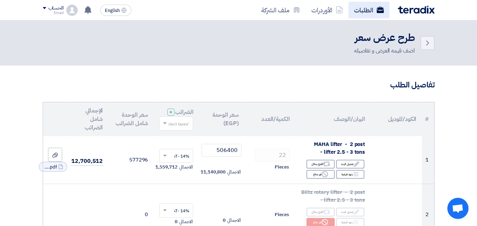  Describe the element at coordinates (350, 174) in the screenshot. I see `div: بنود فرعية` at that location.